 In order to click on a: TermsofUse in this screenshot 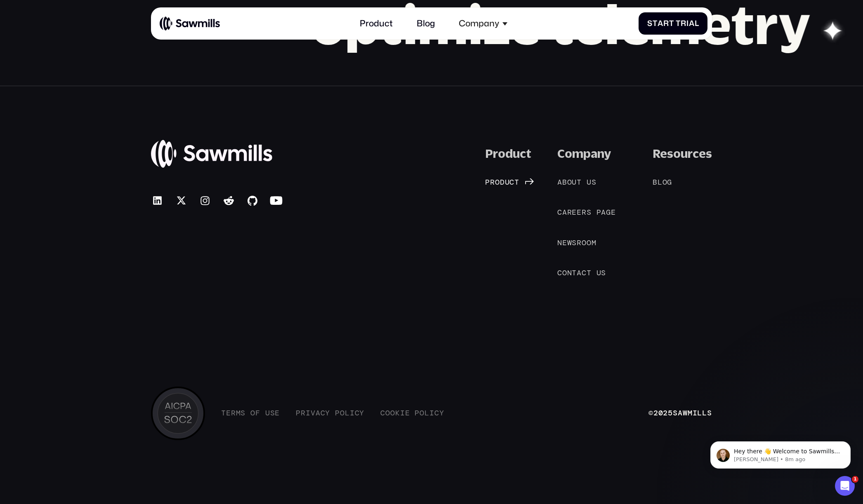, I will do `click(250, 413)`.